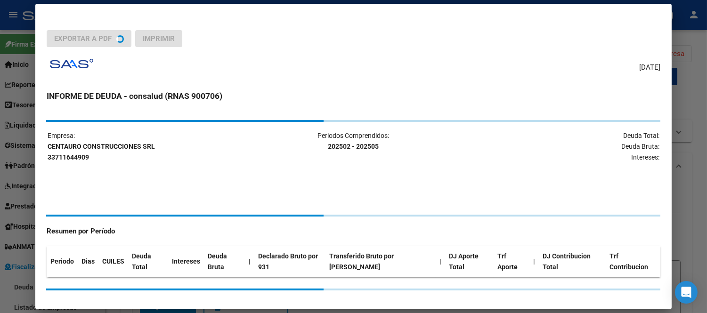  I want to click on th: Trf Aporte, so click(512, 262).